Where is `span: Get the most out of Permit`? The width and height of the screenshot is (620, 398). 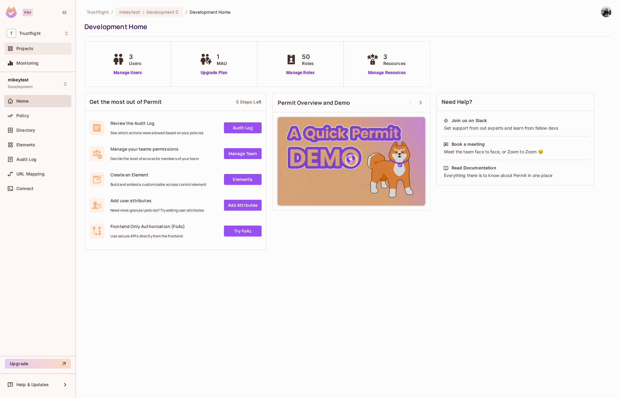
span: Get the most out of Permit is located at coordinates (126, 102).